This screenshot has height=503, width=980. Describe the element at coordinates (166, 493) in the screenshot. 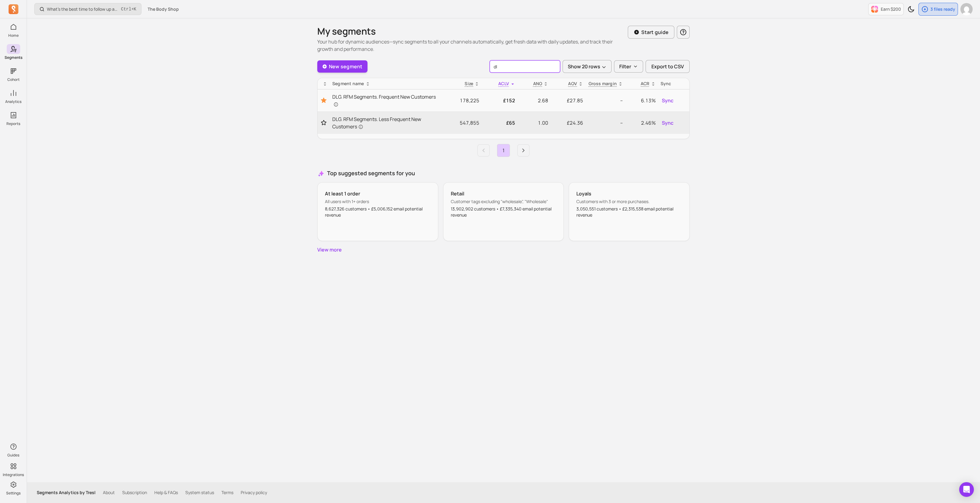

I see `a: Help & FAQs` at that location.